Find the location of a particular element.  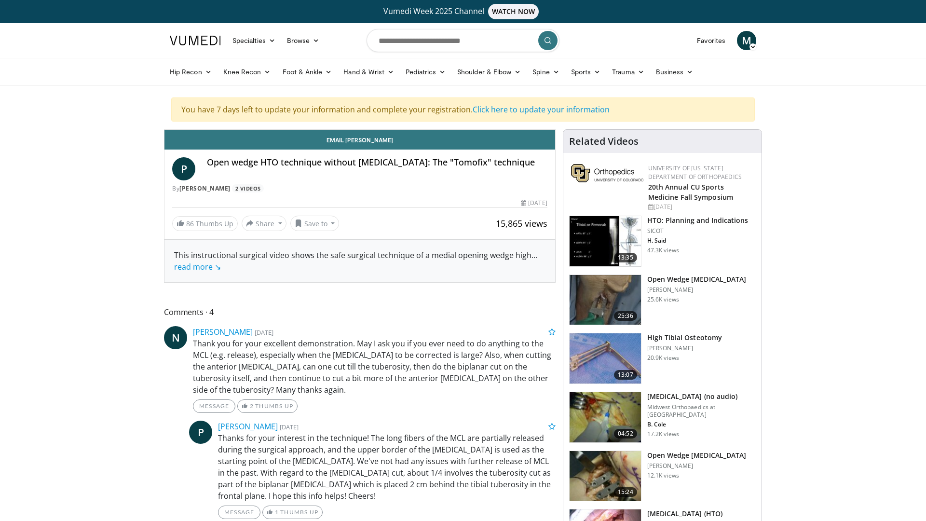

span: 25:36 is located at coordinates (625, 316).